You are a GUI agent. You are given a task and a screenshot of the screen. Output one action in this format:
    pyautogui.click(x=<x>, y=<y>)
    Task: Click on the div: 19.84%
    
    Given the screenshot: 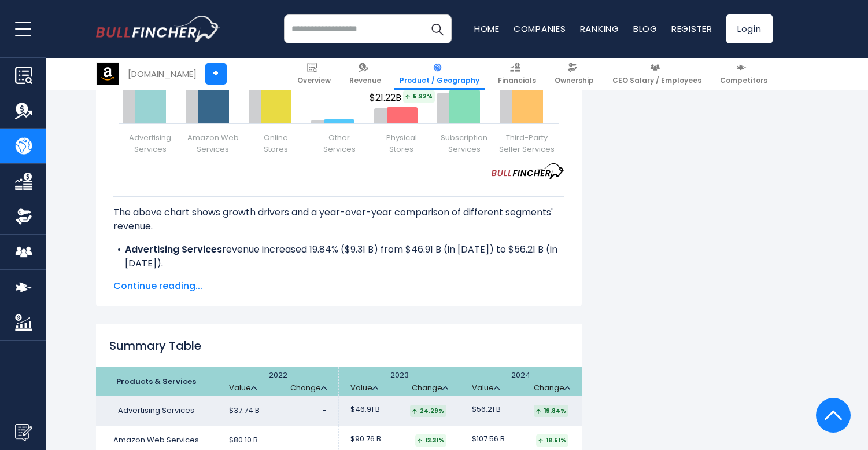 What is the action you would take?
    pyautogui.click(x=551, y=410)
    